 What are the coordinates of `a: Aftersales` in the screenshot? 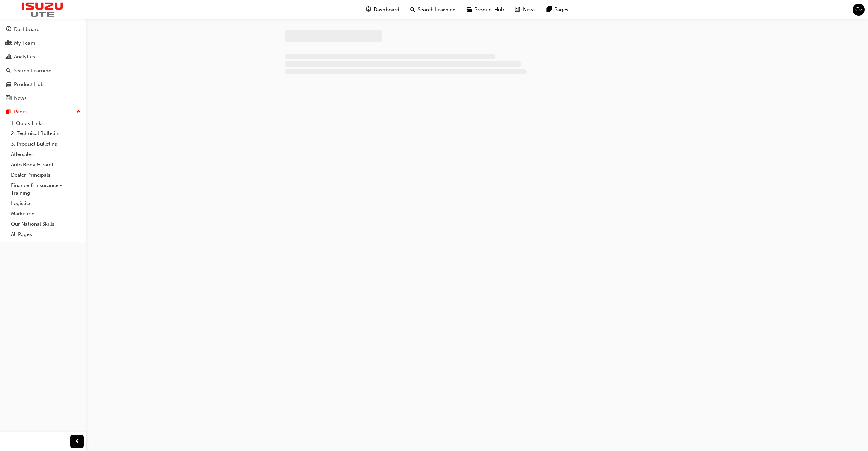 It's located at (46, 154).